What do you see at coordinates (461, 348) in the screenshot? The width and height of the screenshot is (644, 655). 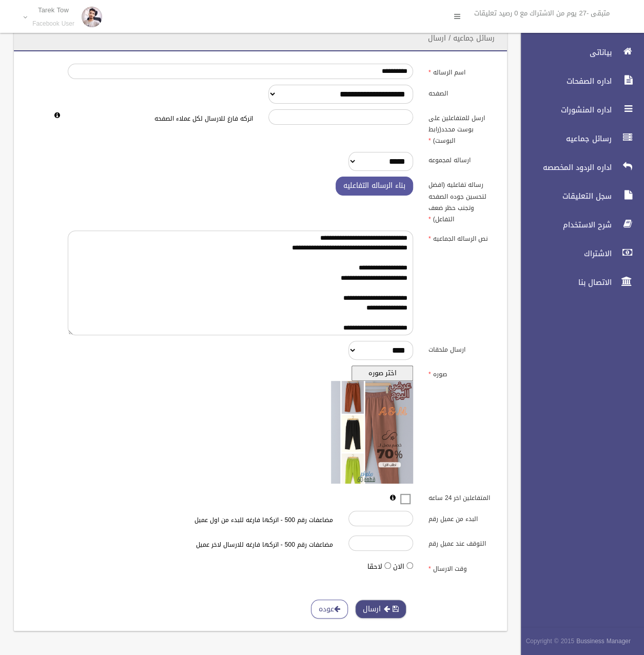 I see `label: ارسال ملحقات` at bounding box center [461, 348].